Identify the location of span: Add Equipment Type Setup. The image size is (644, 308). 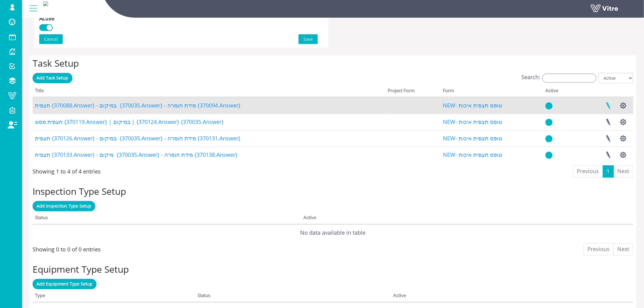
(64, 284).